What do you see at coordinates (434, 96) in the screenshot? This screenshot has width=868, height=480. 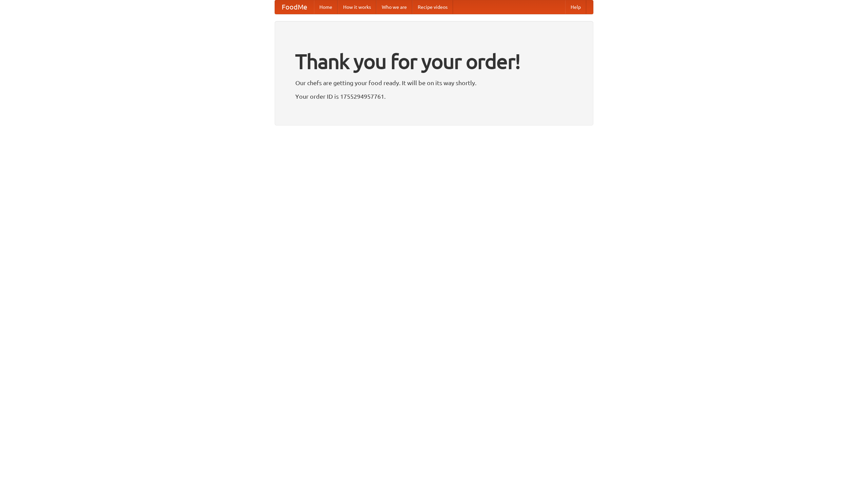 I see `p: Your order ID is 1755294957761.` at bounding box center [434, 96].